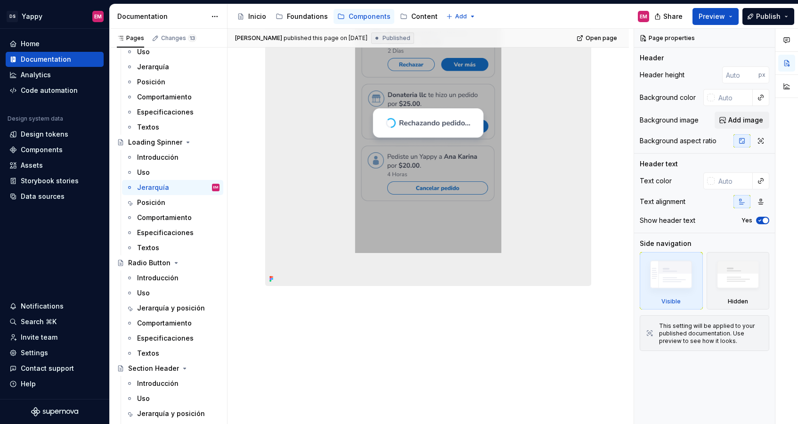 This screenshot has height=424, width=798. What do you see at coordinates (55, 353) in the screenshot?
I see `a: Settings` at bounding box center [55, 353].